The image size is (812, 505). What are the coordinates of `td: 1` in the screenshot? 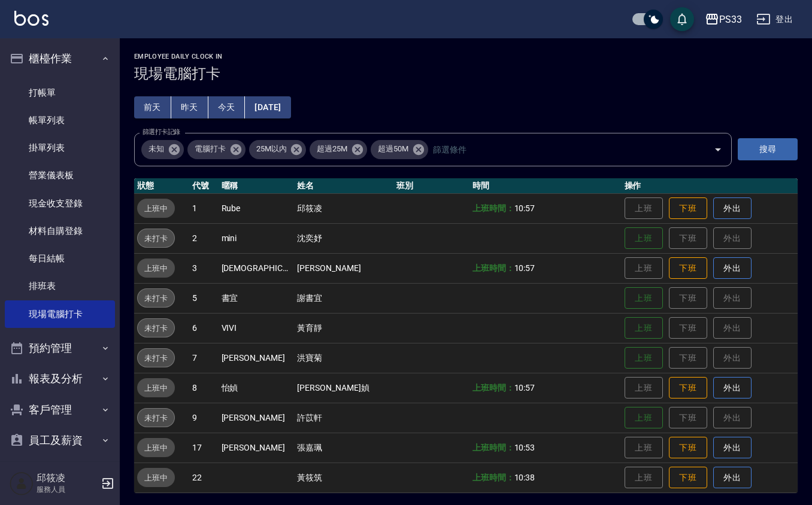 It's located at (204, 208).